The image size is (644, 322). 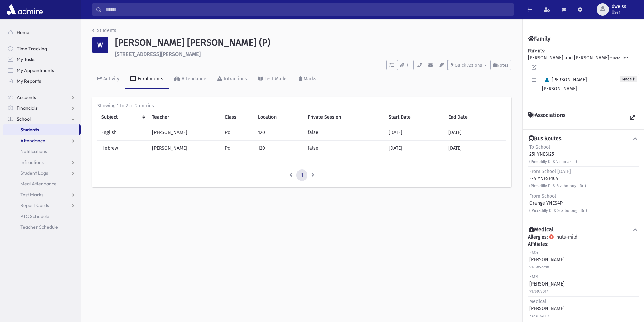 I want to click on span: Report Cards, so click(x=35, y=205).